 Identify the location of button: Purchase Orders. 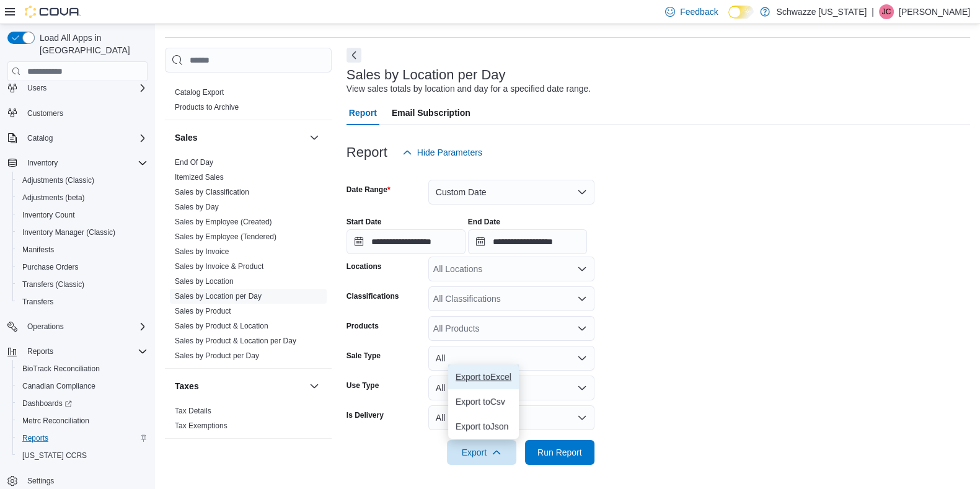
(83, 267).